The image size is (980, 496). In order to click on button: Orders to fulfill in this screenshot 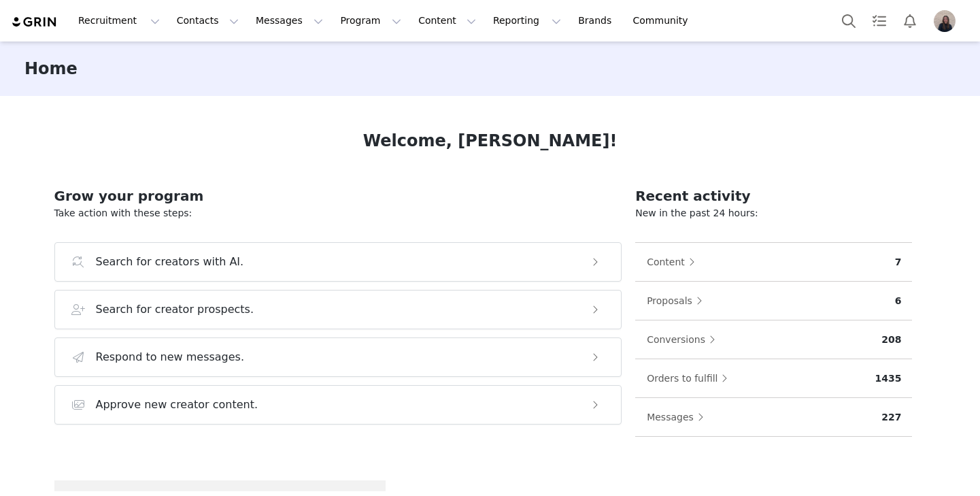, I will do `click(691, 378)`.